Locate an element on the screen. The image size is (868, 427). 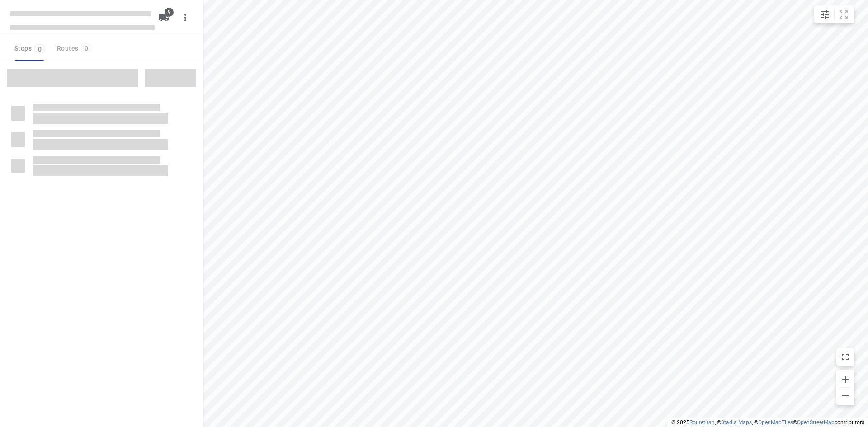
a: Stadia Maps is located at coordinates (736, 422).